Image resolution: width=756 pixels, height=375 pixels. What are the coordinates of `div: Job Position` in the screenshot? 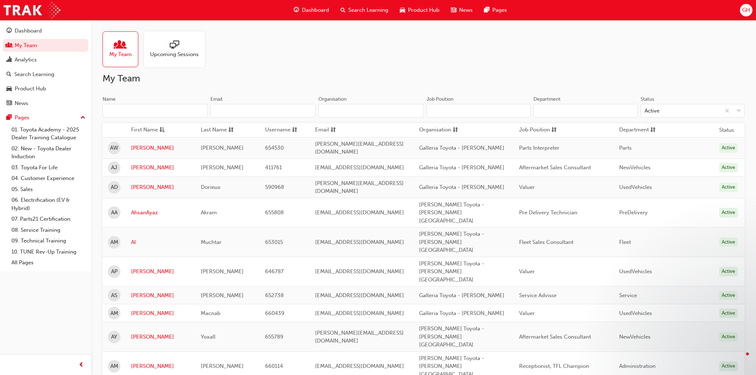 It's located at (440, 99).